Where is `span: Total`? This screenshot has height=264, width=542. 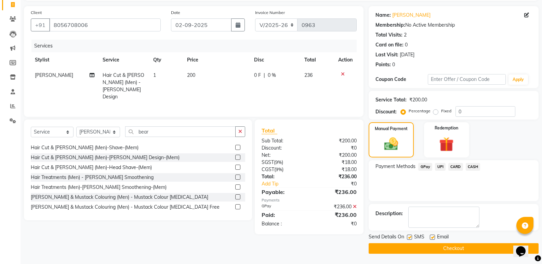
span: Total is located at coordinates (269, 131).